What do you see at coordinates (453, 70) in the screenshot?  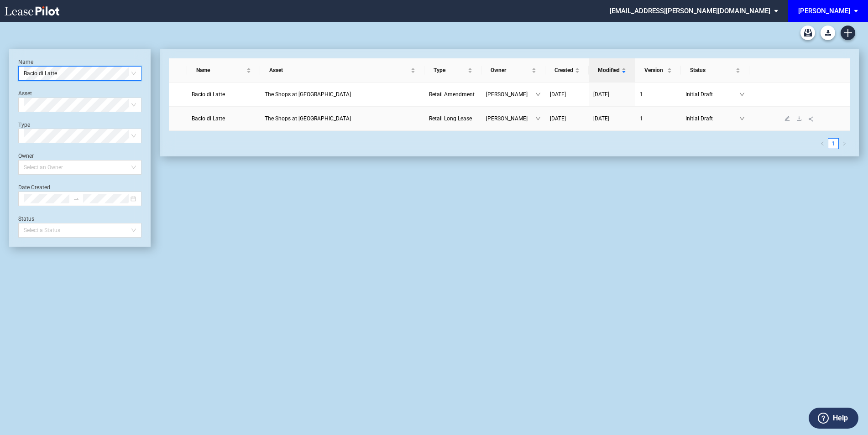 I see `th: Type` at bounding box center [453, 70].